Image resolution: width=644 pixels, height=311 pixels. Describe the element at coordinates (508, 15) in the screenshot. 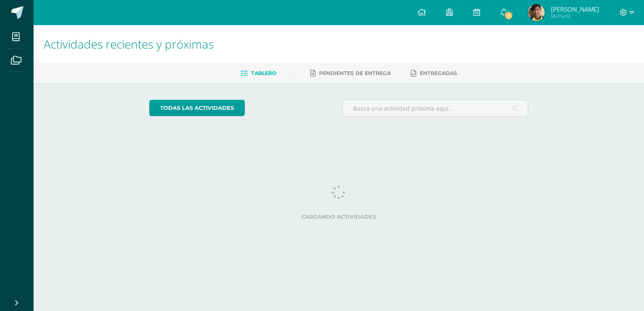

I see `span: 3` at that location.